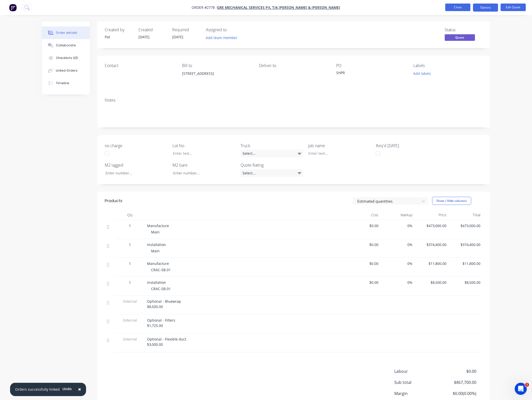 The width and height of the screenshot is (532, 400). What do you see at coordinates (67, 58) in the screenshot?
I see `div: Checklists 0/0` at bounding box center [67, 58].